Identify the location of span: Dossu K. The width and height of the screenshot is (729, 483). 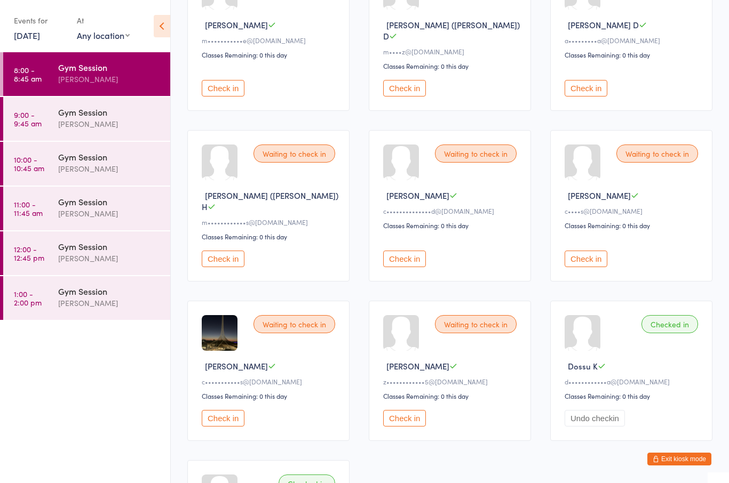
(583, 366).